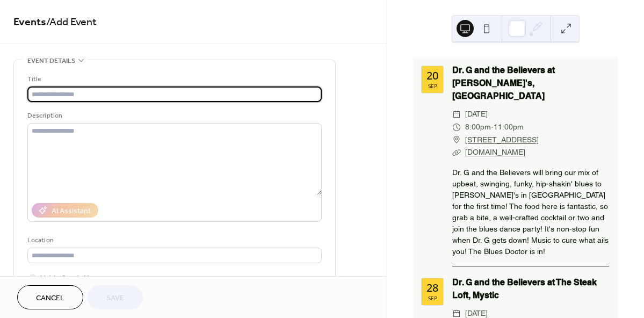 The image size is (644, 318). I want to click on div: Location, so click(173, 240).